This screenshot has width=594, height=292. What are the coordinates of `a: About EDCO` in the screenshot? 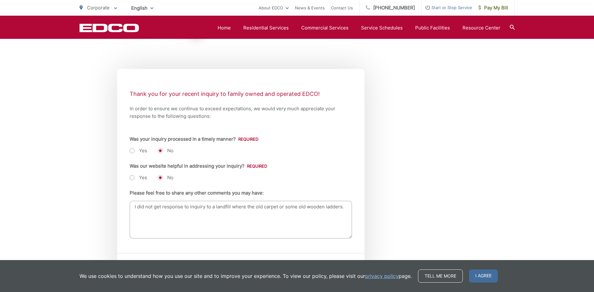 It's located at (274, 8).